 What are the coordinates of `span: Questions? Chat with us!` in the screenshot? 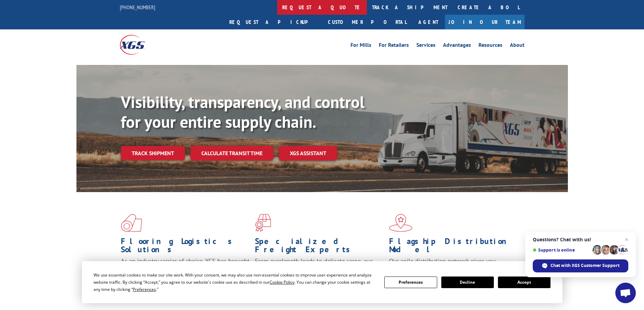 It's located at (580, 239).